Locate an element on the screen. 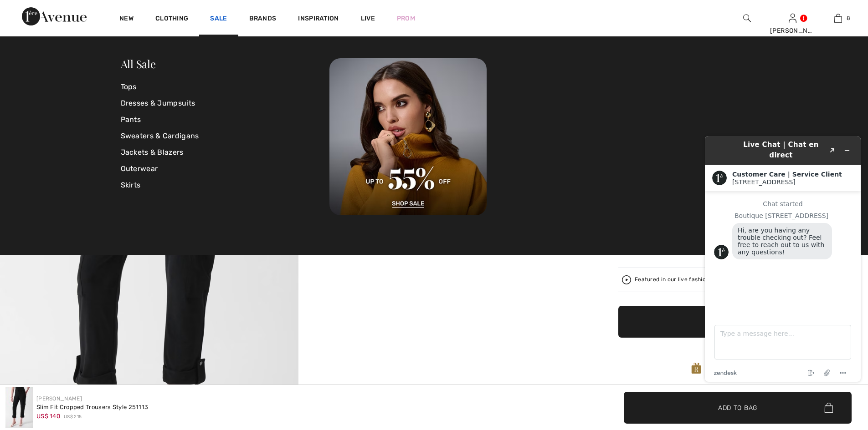  a: Dresses & Jumpsuits is located at coordinates (225, 103).